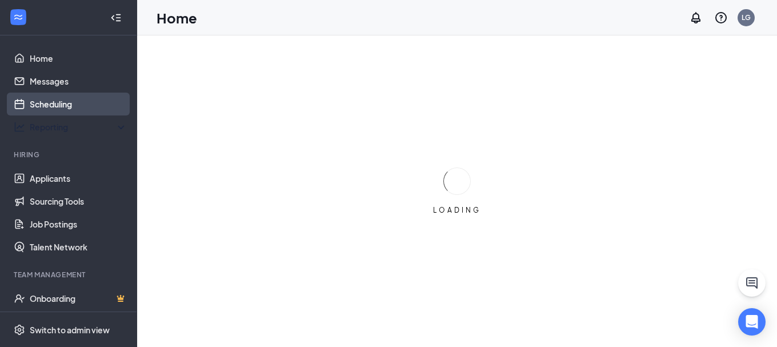 The image size is (777, 347). What do you see at coordinates (69, 274) in the screenshot?
I see `div: Team Management` at bounding box center [69, 274].